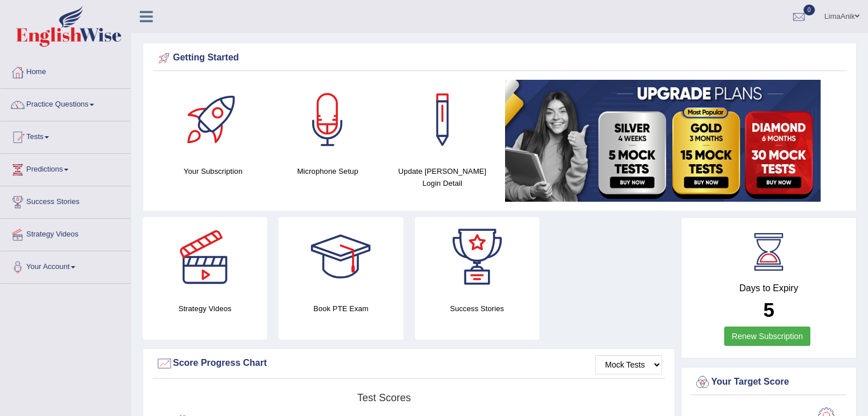  What do you see at coordinates (341, 308) in the screenshot?
I see `h4: Book PTE Exam` at bounding box center [341, 308].